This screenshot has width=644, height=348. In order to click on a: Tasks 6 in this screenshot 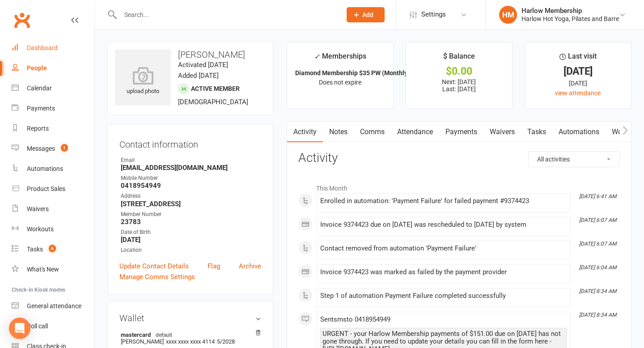, I will do `click(53, 249)`.